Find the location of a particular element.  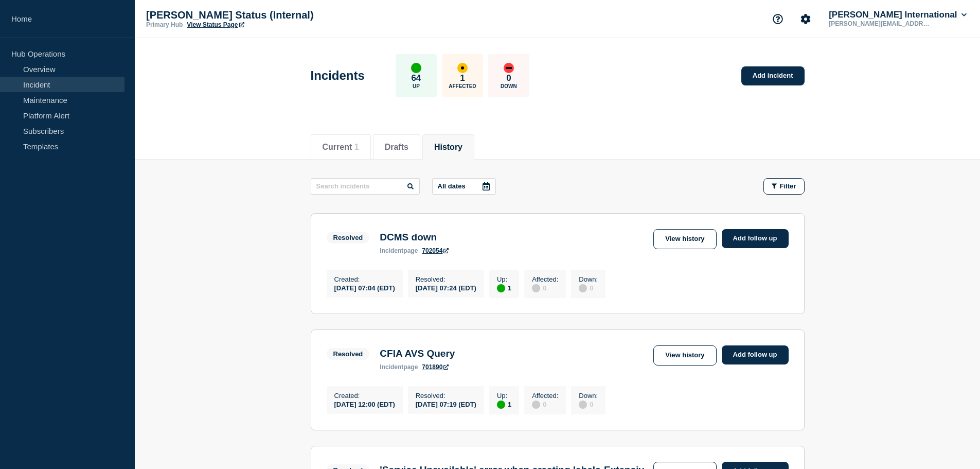

button: Account settings is located at coordinates (805, 19).